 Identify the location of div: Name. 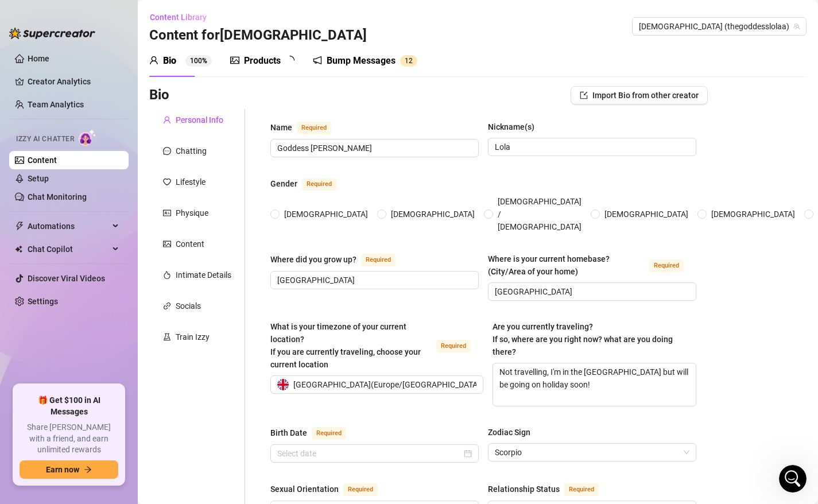
(281, 127).